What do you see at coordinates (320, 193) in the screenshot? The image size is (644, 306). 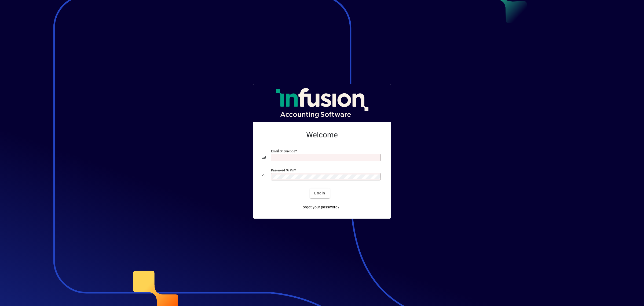 I see `span: Login` at bounding box center [320, 193].